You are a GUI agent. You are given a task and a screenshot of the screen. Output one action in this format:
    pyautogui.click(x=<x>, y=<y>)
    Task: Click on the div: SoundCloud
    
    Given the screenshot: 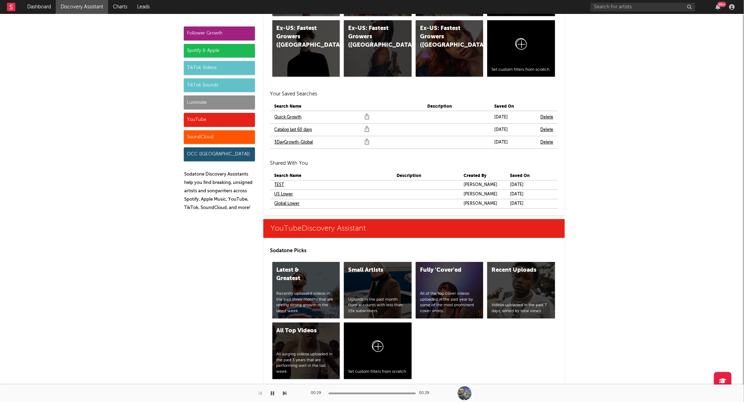 What is the action you would take?
    pyautogui.click(x=219, y=137)
    